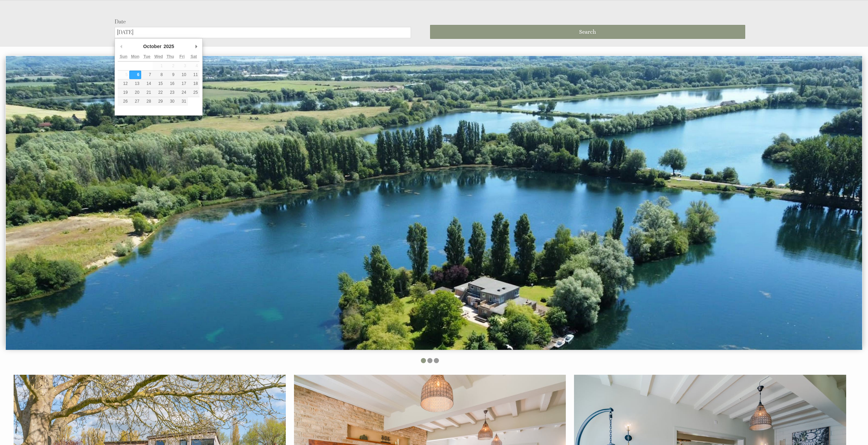 The width and height of the screenshot is (868, 445). Describe the element at coordinates (147, 57) in the screenshot. I see `abbr: Tuesday` at that location.